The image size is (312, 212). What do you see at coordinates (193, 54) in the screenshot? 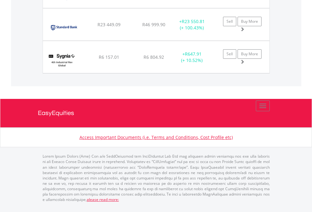
I see `span: R647.91` at bounding box center [193, 54].